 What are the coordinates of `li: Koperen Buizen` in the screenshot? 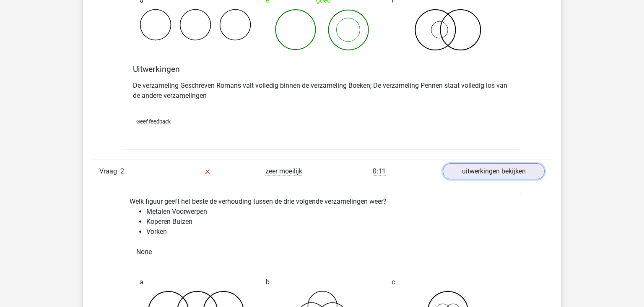 It's located at (330, 222).